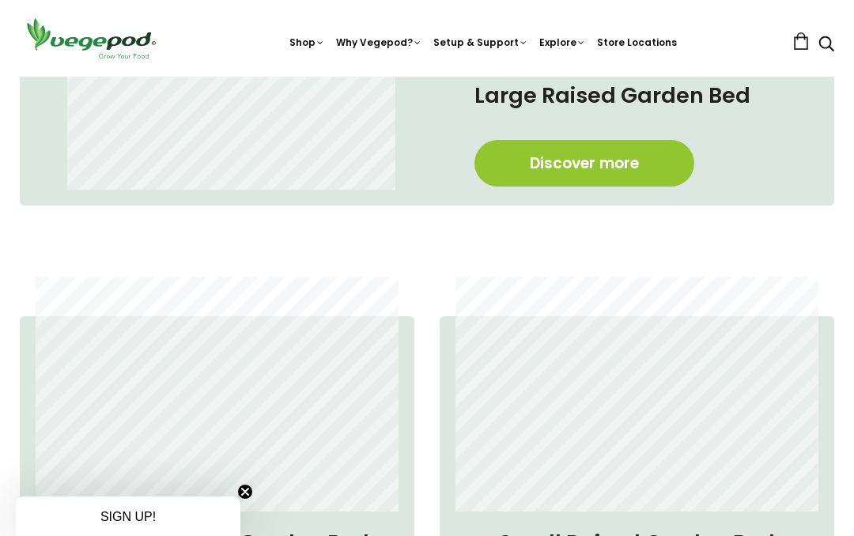  I want to click on div: SIGN UP!Close teaser, so click(128, 516).